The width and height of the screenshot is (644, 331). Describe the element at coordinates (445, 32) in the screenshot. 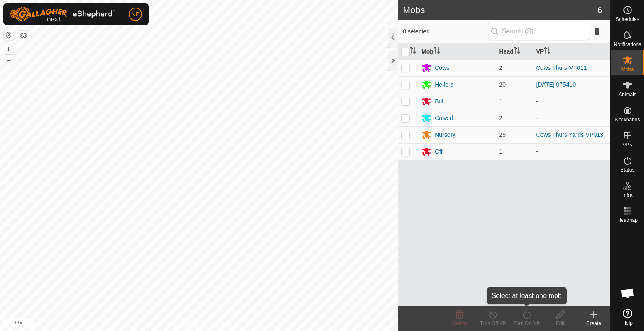

I see `span: 0 selected` at that location.